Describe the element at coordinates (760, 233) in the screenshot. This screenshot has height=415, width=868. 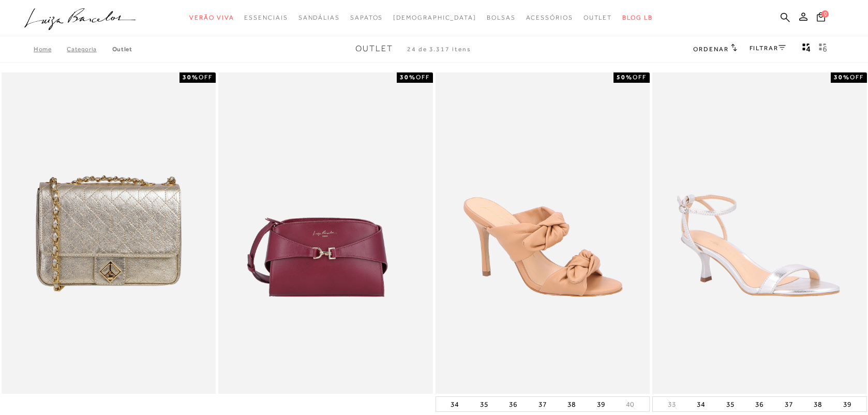
I see `img: SANDÁLIA DE TIRAS FINAS METALIZADA PRATA DE SALTO MÉDIO` at that location.